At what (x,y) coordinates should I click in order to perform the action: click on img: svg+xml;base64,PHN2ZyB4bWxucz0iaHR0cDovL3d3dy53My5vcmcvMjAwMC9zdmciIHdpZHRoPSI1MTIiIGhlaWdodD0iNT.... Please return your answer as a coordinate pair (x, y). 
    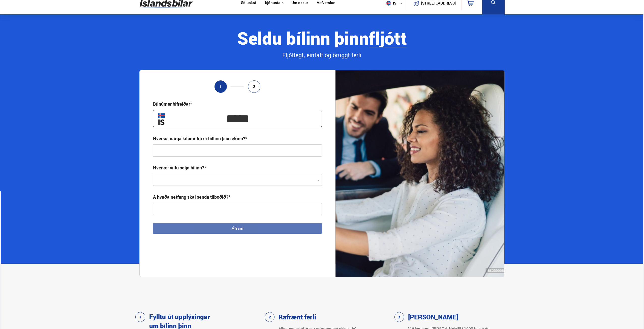
    Looking at the image, I should click on (389, 3).